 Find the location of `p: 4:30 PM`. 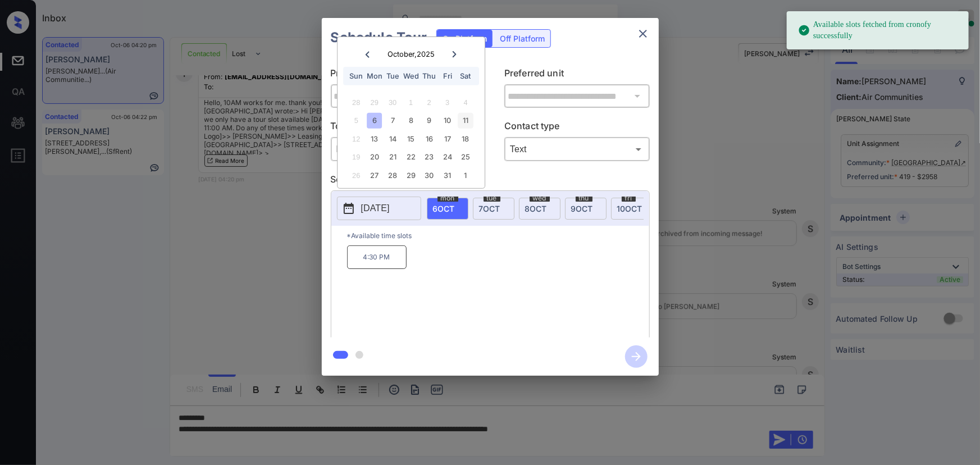

p: 4:30 PM is located at coordinates (377, 257).